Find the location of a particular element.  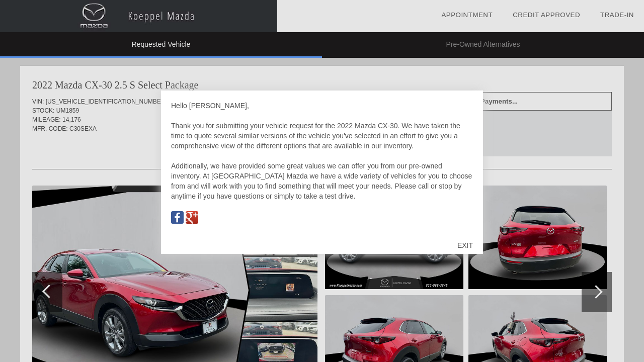

a: Appointment is located at coordinates (467, 14).